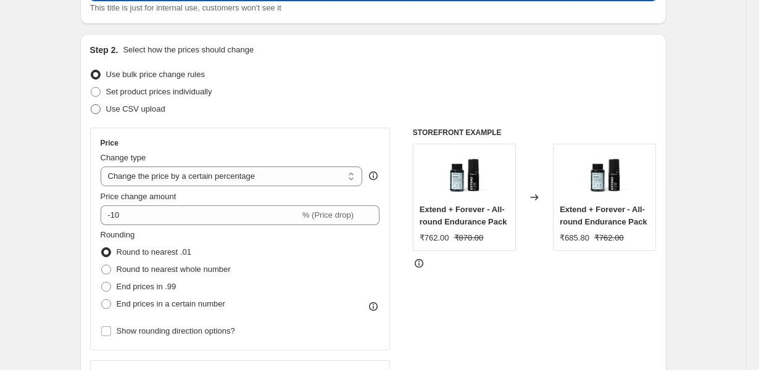 The height and width of the screenshot is (370, 759). Describe the element at coordinates (156, 74) in the screenshot. I see `span: Use bulk price change rules` at that location.